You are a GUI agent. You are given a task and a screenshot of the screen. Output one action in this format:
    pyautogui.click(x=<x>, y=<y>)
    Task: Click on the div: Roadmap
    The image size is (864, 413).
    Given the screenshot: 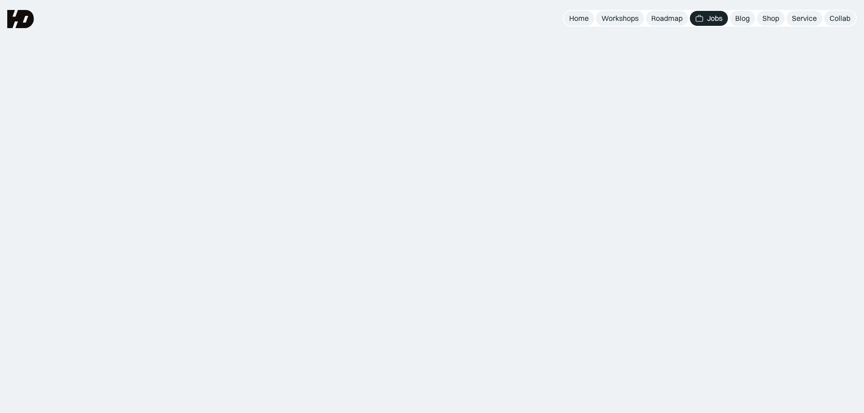 What is the action you would take?
    pyautogui.click(x=667, y=18)
    